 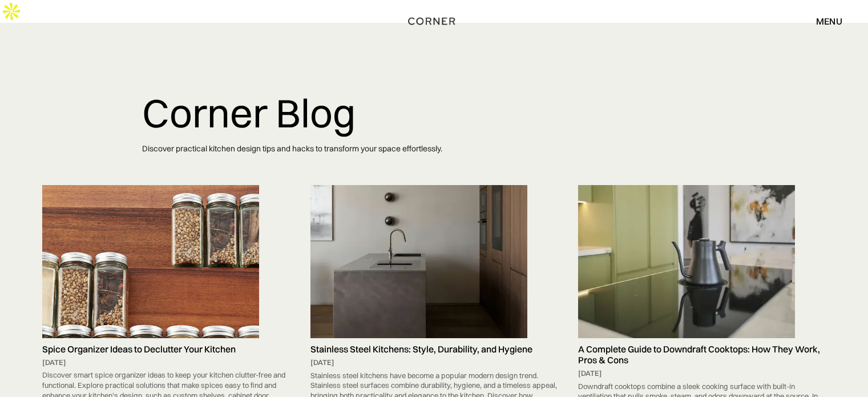 I want to click on h1: Corner Blog, so click(x=435, y=113).